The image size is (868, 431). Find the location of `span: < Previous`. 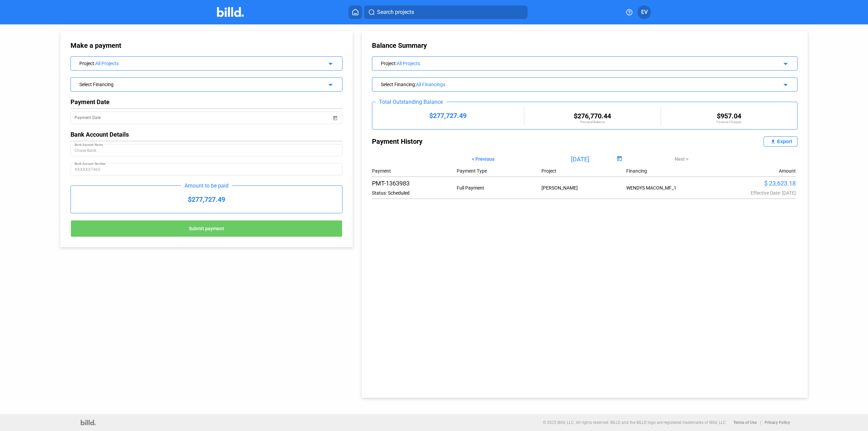

span: < Previous is located at coordinates (483, 159).